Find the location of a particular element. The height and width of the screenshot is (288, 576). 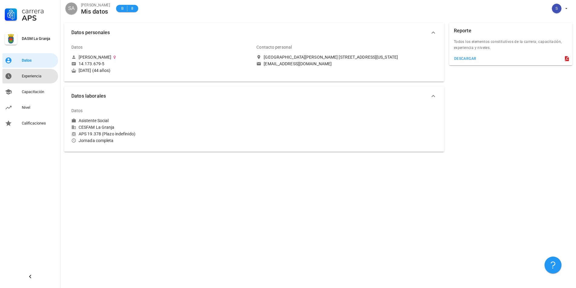

span: Datos laborales is located at coordinates (251, 96).